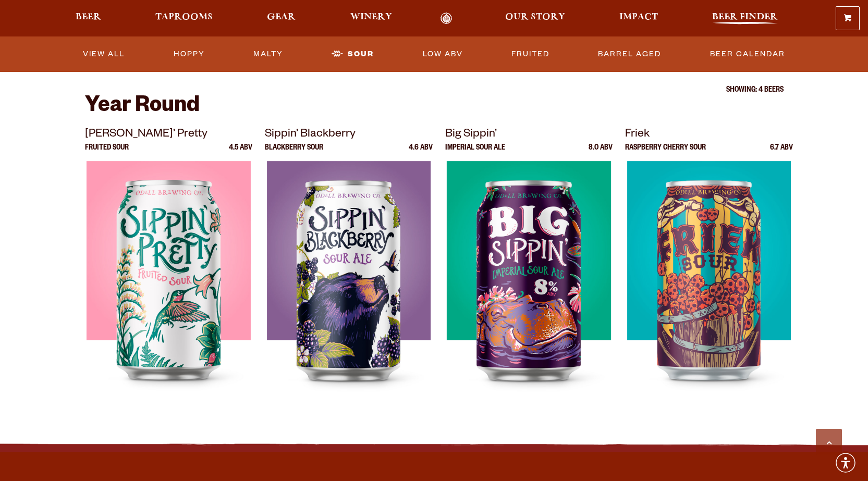 Image resolution: width=868 pixels, height=481 pixels. I want to click on div: Accessibility Menu, so click(845, 463).